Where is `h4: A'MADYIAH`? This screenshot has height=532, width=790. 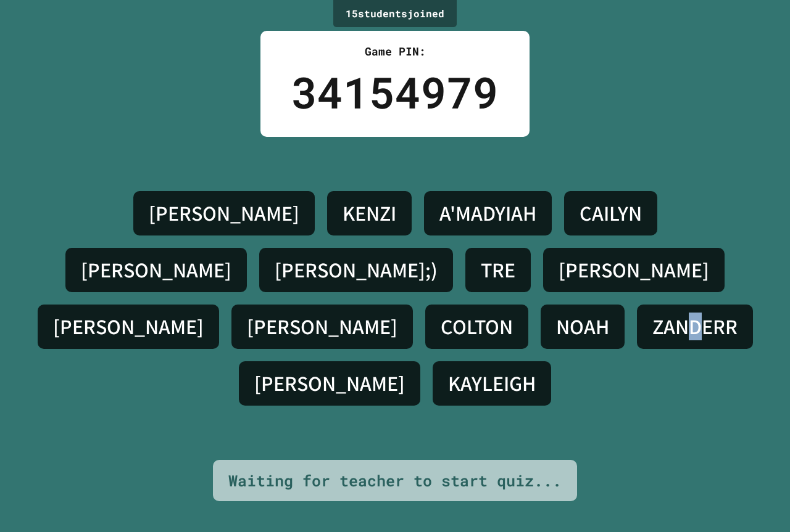 h4: A'MADYIAH is located at coordinates (488, 213).